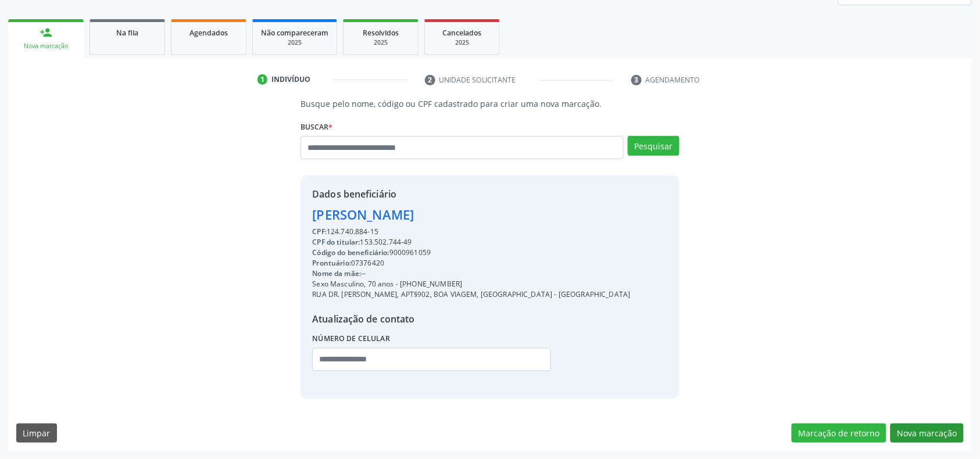 Image resolution: width=980 pixels, height=459 pixels. What do you see at coordinates (127, 32) in the screenshot?
I see `span: Na fila` at bounding box center [127, 32].